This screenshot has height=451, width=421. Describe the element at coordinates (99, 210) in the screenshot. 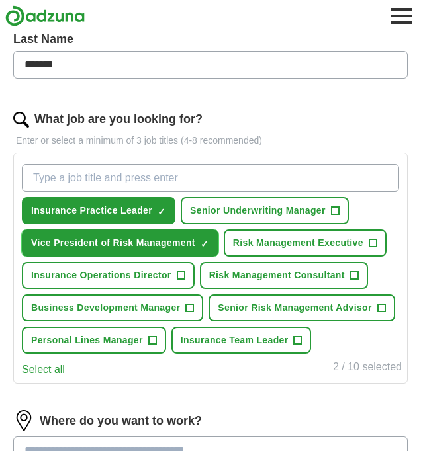

I see `button: Insurance Practice Leader✓` at that location.